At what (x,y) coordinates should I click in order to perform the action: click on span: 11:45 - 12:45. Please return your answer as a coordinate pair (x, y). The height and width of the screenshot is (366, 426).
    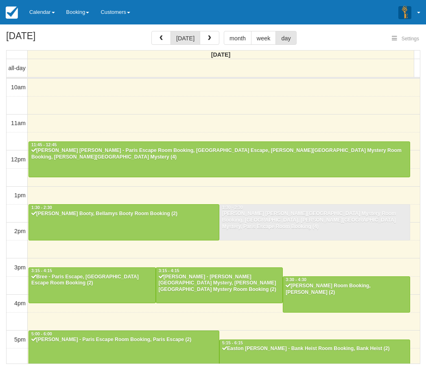
    Looking at the image, I should click on (44, 145).